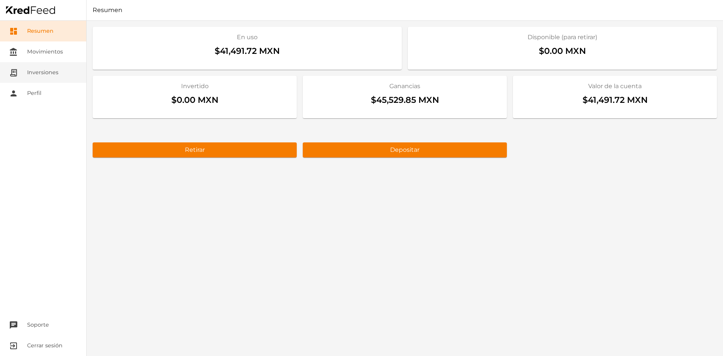  What do you see at coordinates (405, 10) in the screenshot?
I see `h1: Resumen` at bounding box center [405, 10].